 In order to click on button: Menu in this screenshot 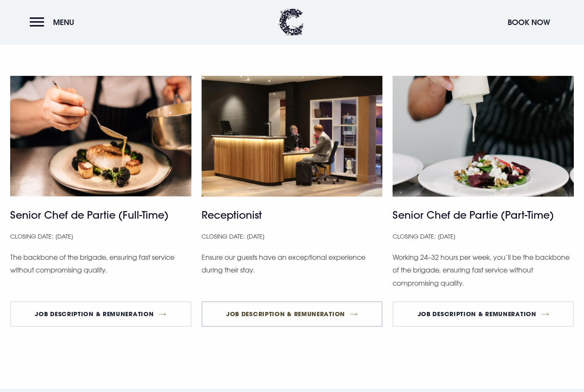, I will do `click(54, 22)`.